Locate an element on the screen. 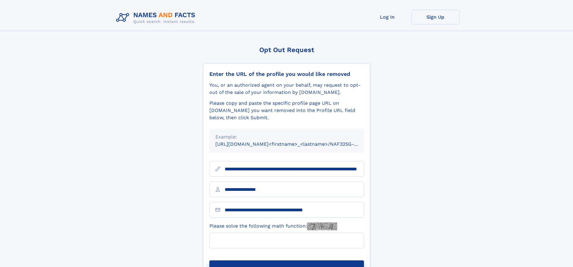 Image resolution: width=573 pixels, height=267 pixels. div: Example: is located at coordinates (287, 137).